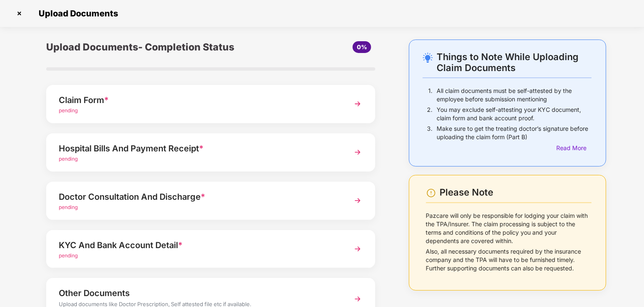 This screenshot has width=644, height=307. What do you see at coordinates (514, 95) in the screenshot?
I see `p: All claim documents must be self-attested by the employee before submission mentioning` at bounding box center [514, 95].